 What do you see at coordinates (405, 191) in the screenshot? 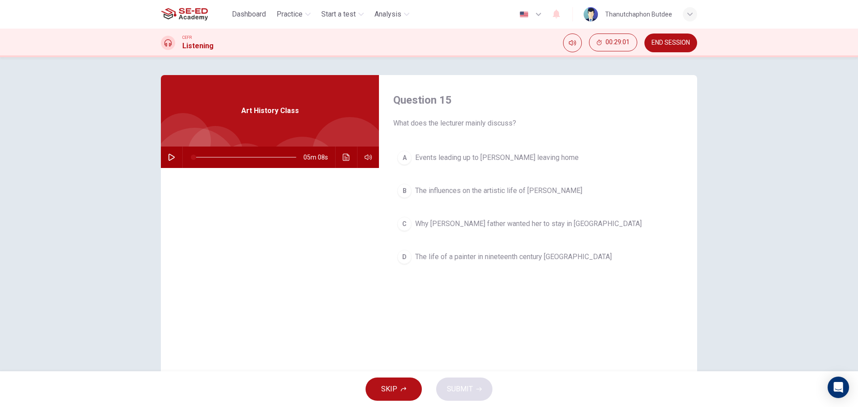
I see `div: B` at bounding box center [405, 191].